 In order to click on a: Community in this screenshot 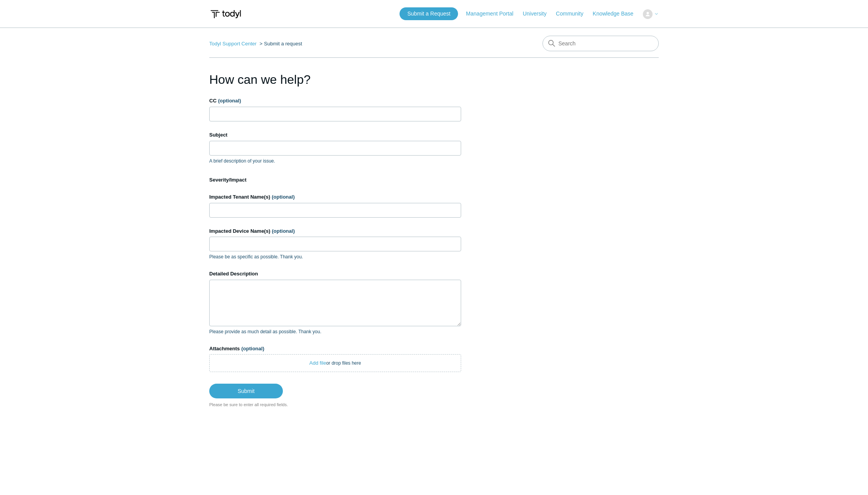, I will do `click(574, 14)`.